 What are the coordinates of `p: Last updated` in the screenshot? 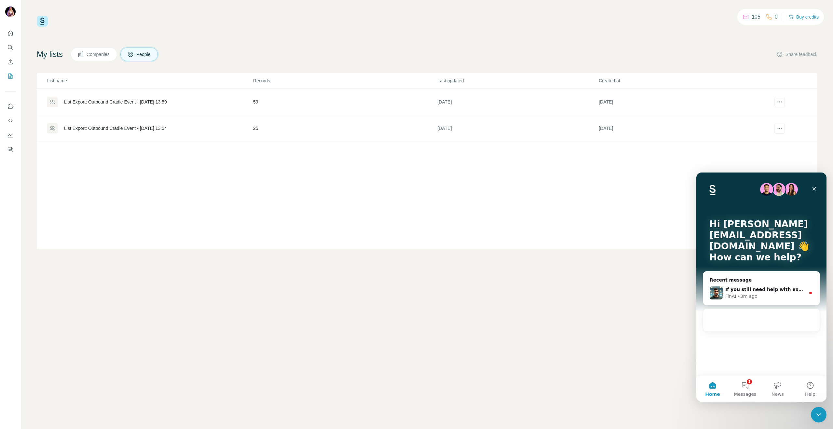 It's located at (518, 81).